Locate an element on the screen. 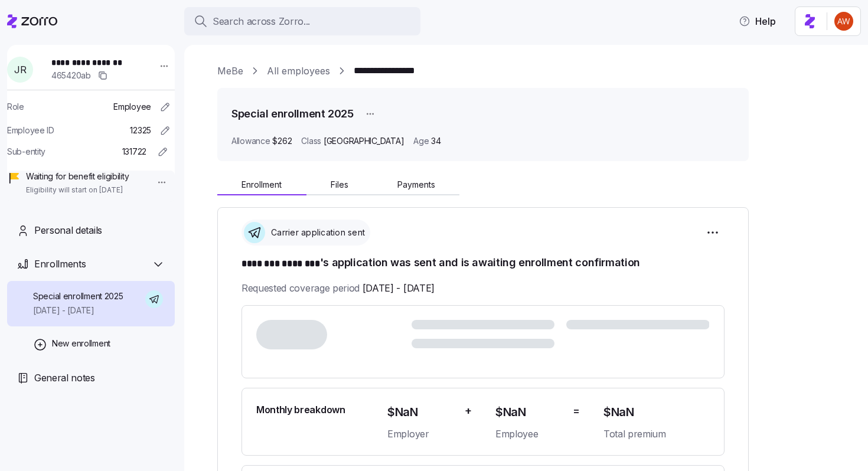 This screenshot has height=471, width=868. span: Employee ID is located at coordinates (30, 130).